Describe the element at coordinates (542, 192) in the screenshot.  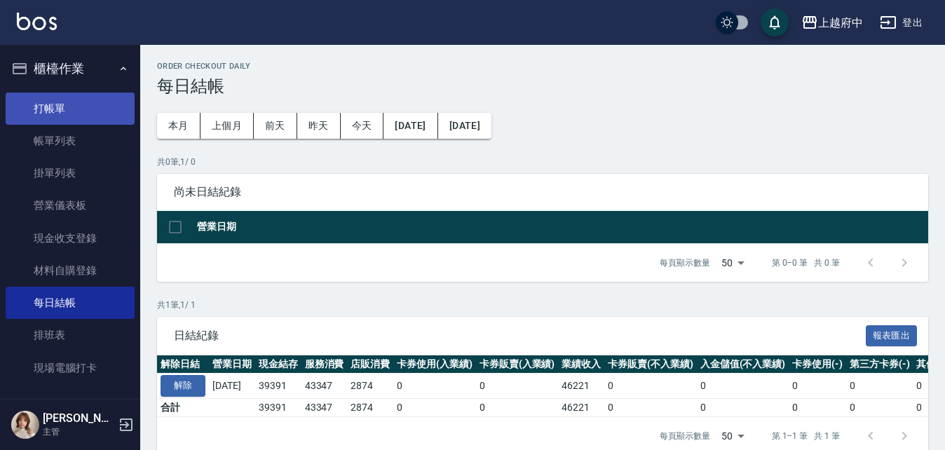
I see `span: 尚未日結紀錄` at that location.